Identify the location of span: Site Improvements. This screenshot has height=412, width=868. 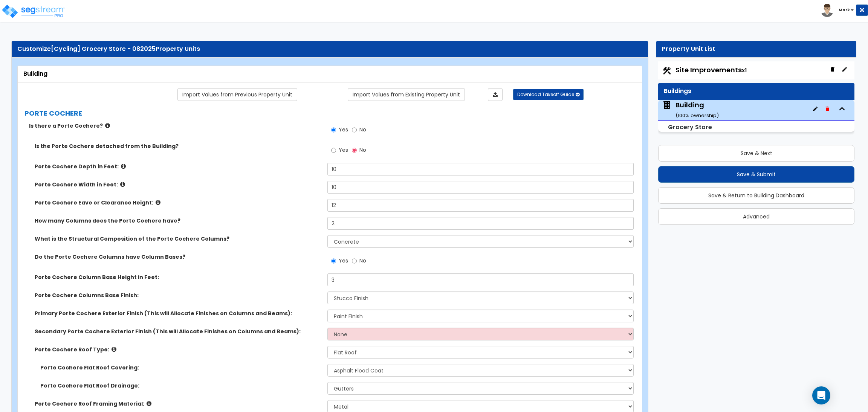
(711, 70).